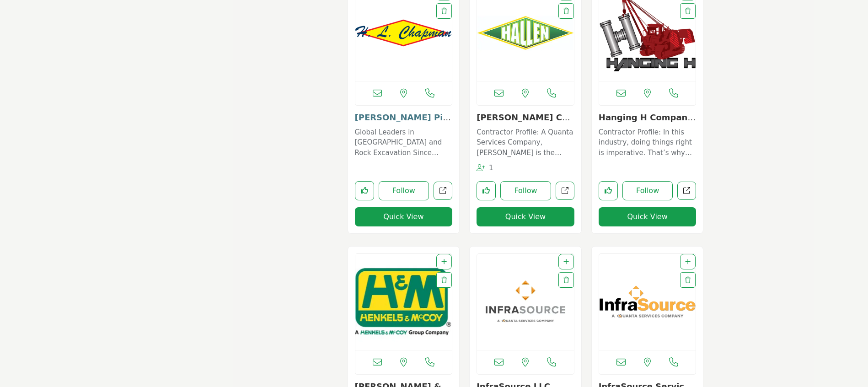  Describe the element at coordinates (485, 168) in the screenshot. I see `div: Followers` at that location.